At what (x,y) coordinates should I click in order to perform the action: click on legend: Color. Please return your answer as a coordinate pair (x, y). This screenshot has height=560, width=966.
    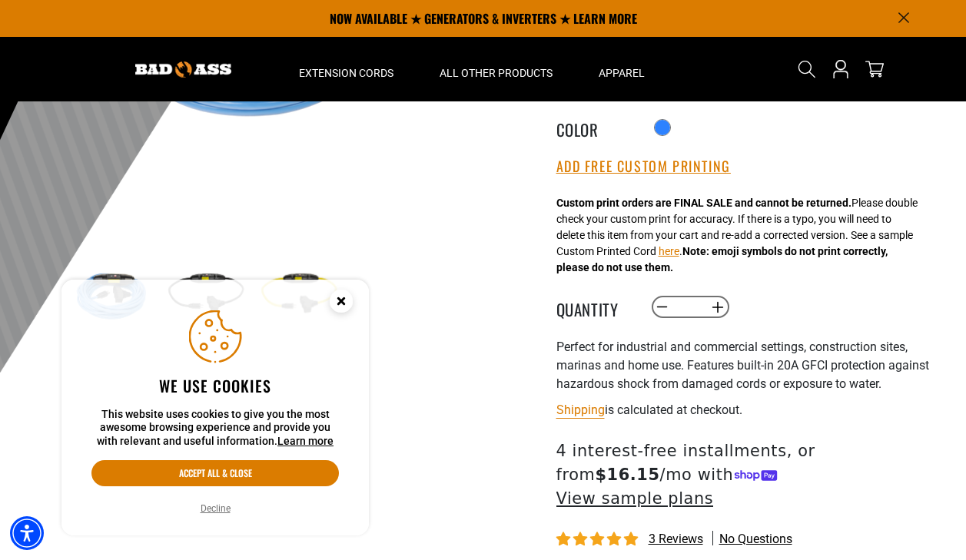
    Looking at the image, I should click on (595, 128).